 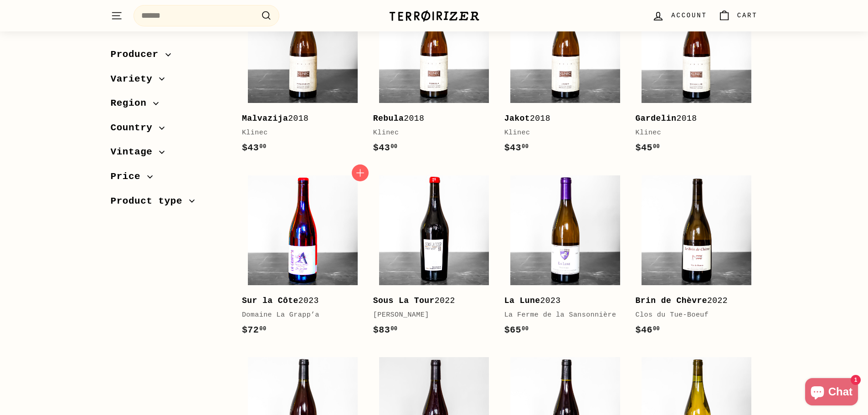 I want to click on b: Rebula, so click(x=389, y=119).